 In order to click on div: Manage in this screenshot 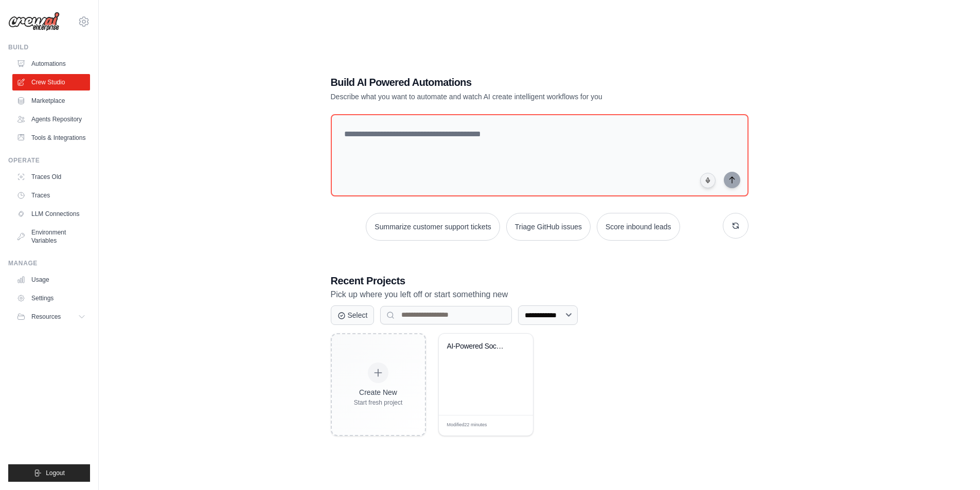, I will do `click(49, 263)`.